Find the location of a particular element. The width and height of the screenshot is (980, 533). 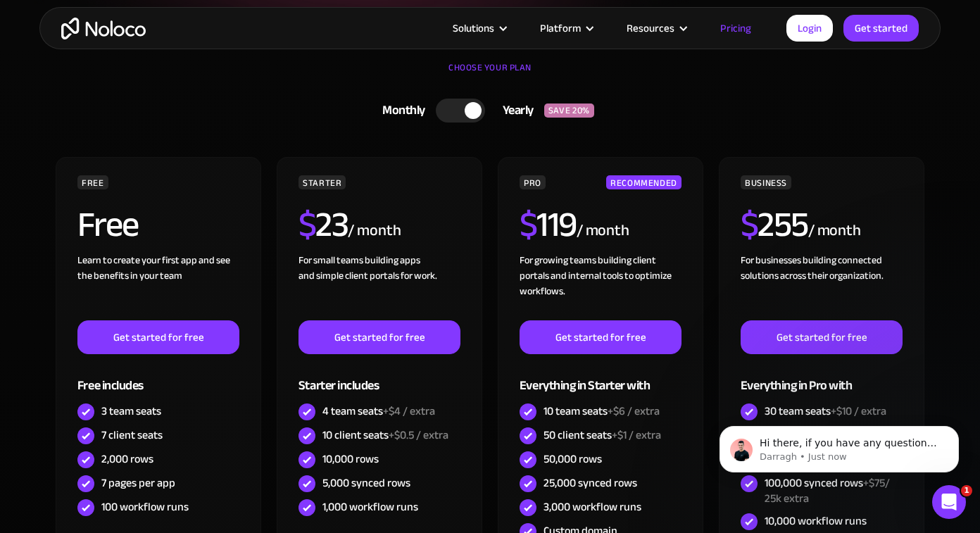

div: STARTER is located at coordinates (322, 182).